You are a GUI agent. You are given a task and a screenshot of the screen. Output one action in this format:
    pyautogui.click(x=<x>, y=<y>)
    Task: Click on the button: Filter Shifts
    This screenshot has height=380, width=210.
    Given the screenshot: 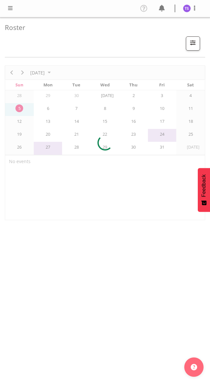 What is the action you would take?
    pyautogui.click(x=193, y=44)
    